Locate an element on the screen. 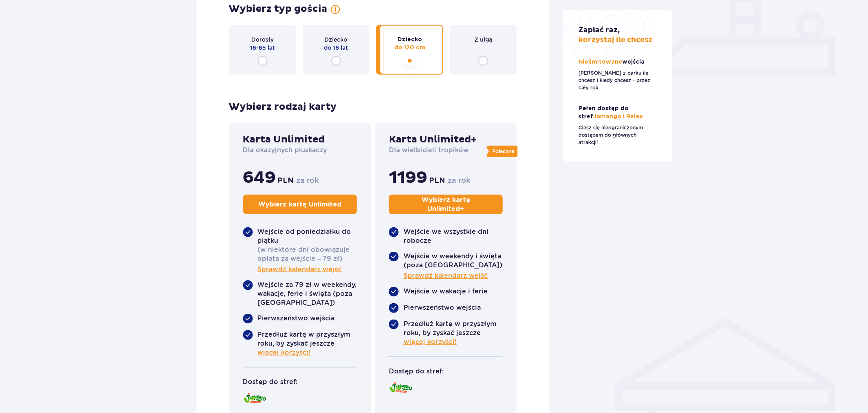 Image resolution: width=868 pixels, height=413 pixels. p: Karta Unlimited is located at coordinates (284, 139).